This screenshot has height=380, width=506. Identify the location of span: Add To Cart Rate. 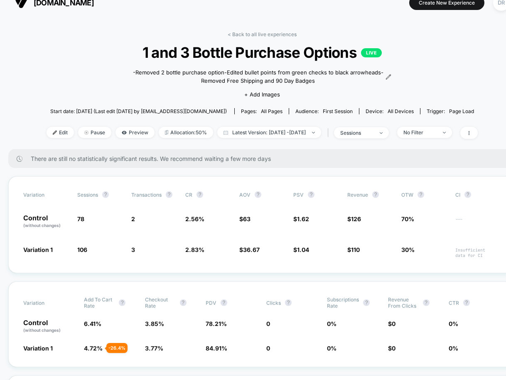
(99, 302).